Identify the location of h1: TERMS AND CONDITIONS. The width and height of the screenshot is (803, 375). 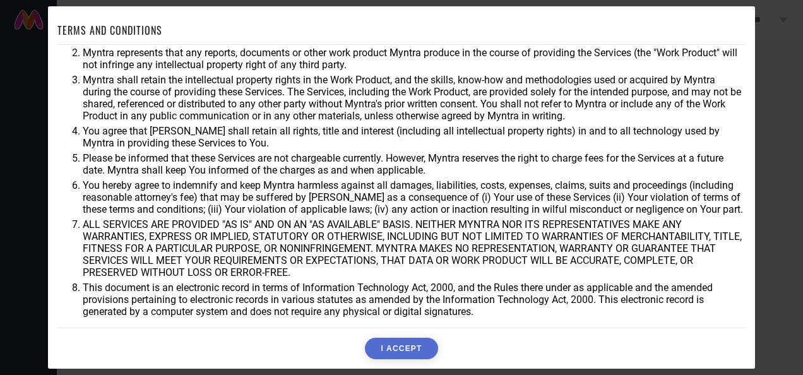
(110, 30).